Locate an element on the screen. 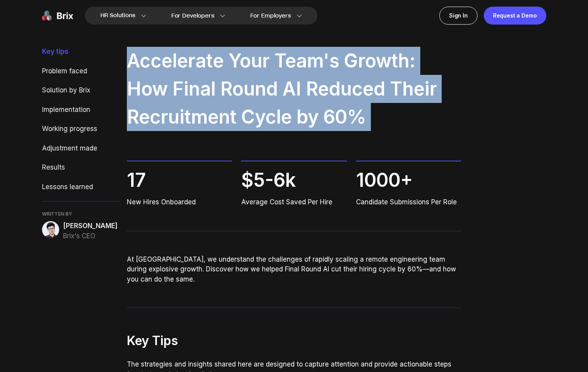  div: Implementation is located at coordinates (81, 110).